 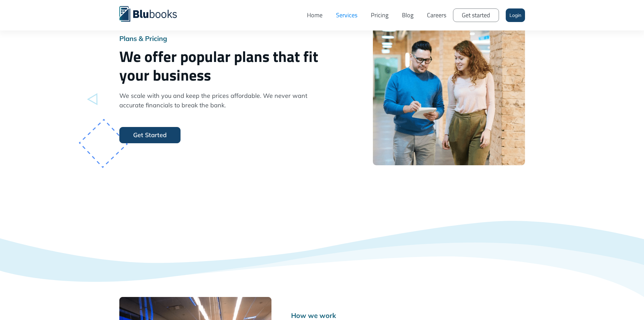 I want to click on div: How we work, so click(x=408, y=315).